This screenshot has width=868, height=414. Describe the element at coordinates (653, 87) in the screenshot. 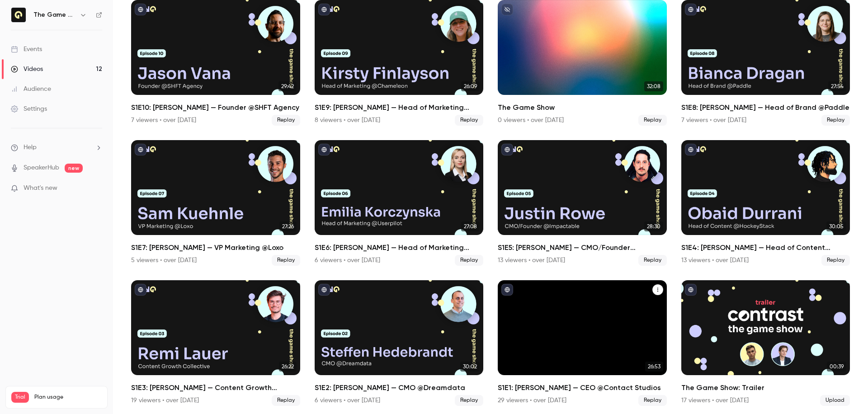

I see `span: 32:08` at that location.